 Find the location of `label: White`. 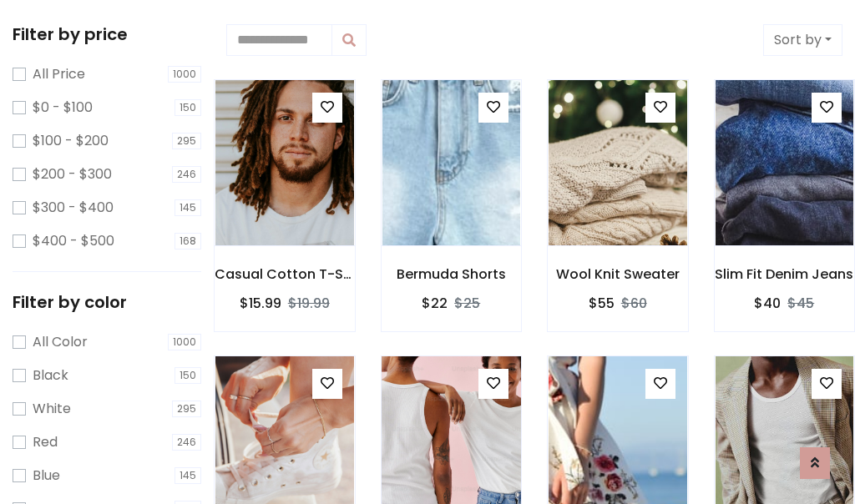

label: White is located at coordinates (52, 409).